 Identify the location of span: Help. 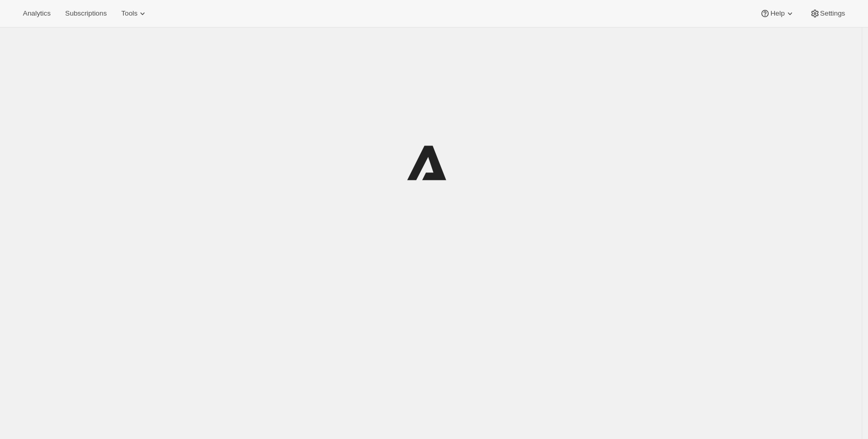
(777, 14).